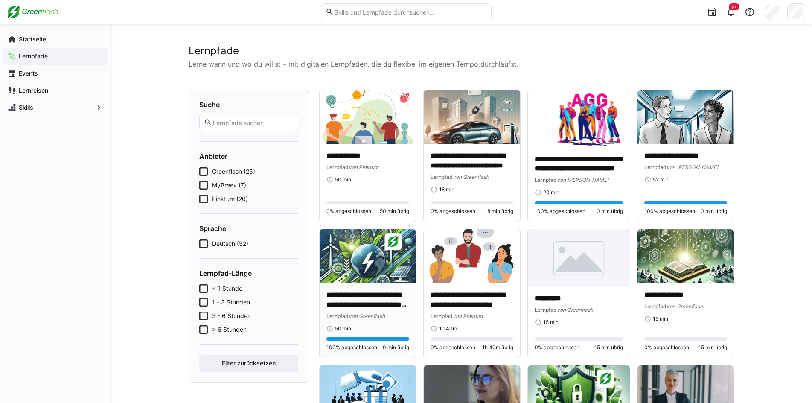  I want to click on span: Filter zurücksetzen, so click(249, 363).